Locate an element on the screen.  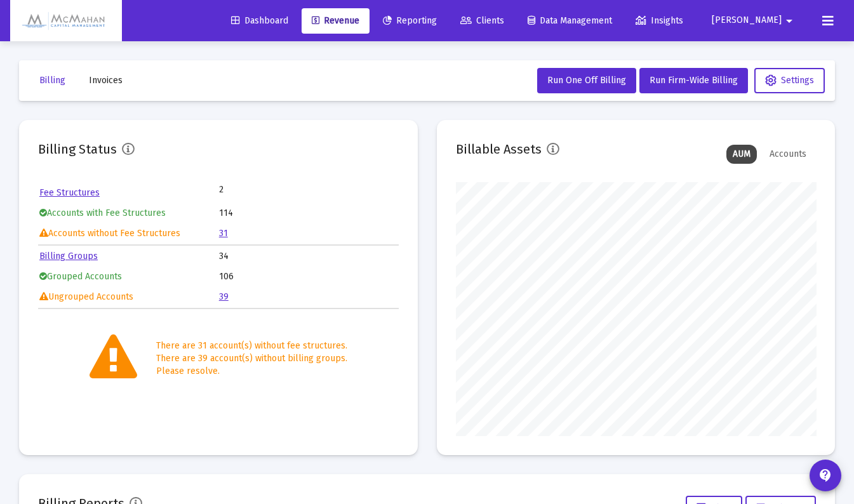
span: Settings is located at coordinates (789, 80).